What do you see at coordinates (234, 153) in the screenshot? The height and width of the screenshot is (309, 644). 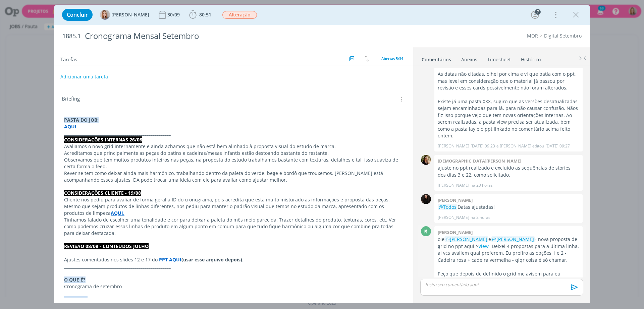 I see `p: Acreditamos que principalmente as peças do patins e cadeiras/mesas infantis estão destoando basta...` at bounding box center [234, 153].